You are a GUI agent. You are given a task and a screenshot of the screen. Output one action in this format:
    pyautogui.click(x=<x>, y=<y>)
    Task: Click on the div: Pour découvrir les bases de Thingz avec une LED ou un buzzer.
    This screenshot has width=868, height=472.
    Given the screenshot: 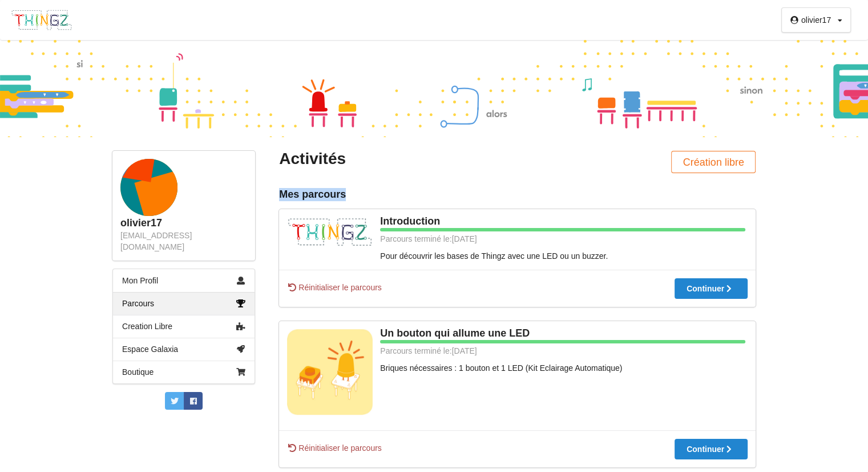 What is the action you would take?
    pyautogui.click(x=517, y=256)
    